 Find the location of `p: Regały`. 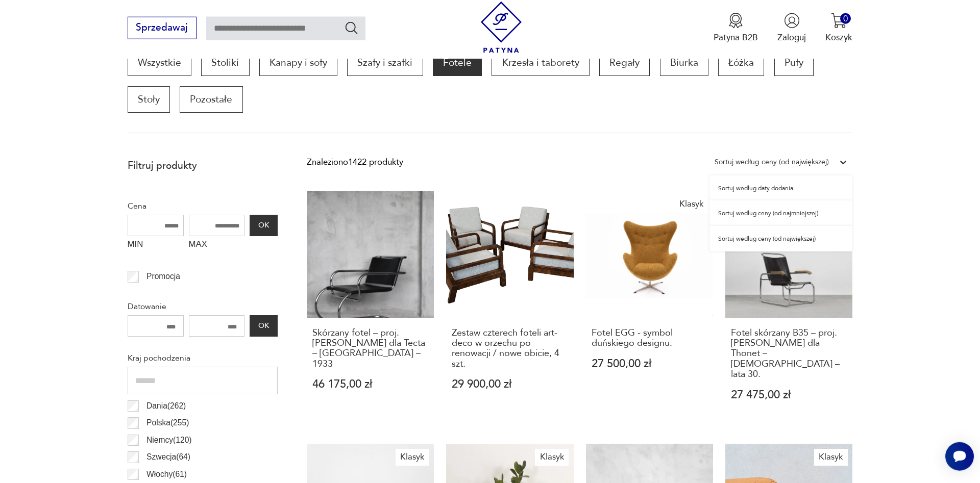

p: Regały is located at coordinates (625, 63).